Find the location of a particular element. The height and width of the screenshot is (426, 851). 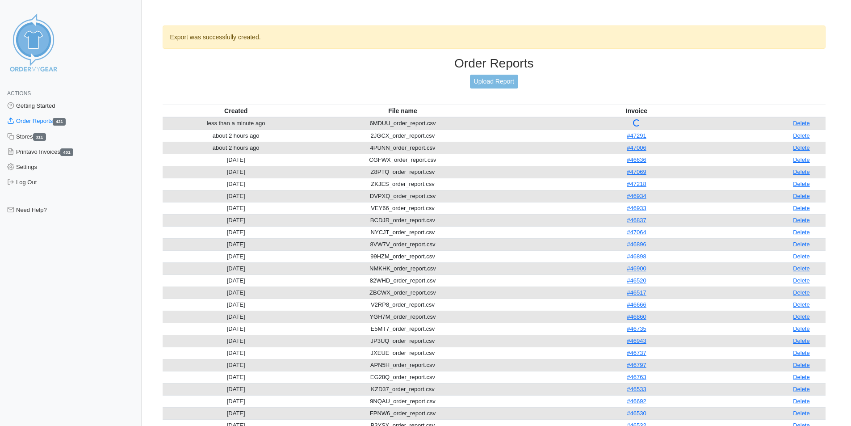

td: JXEUE_order_report.csv is located at coordinates (403, 353).